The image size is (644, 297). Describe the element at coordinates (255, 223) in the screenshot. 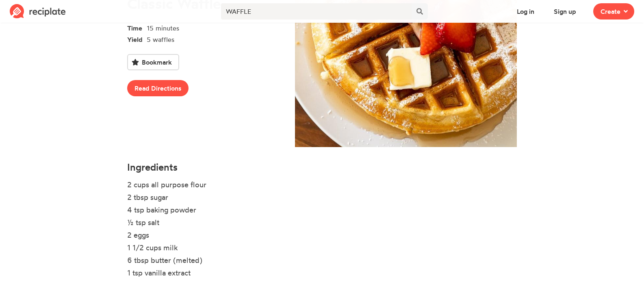

I see `li: ½ tsp salt` at that location.